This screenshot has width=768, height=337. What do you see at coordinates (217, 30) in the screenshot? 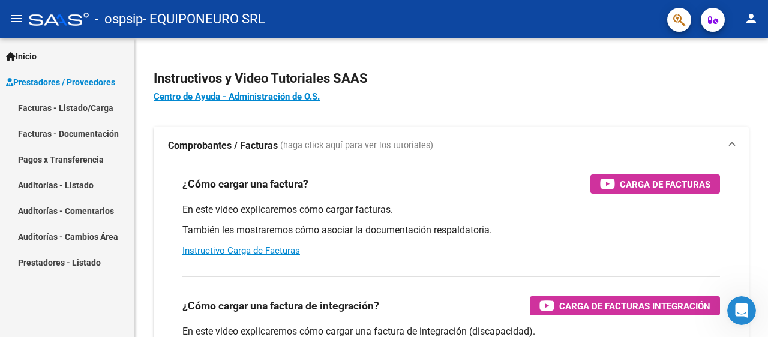
I see `div: Cerrar` at bounding box center [217, 30].